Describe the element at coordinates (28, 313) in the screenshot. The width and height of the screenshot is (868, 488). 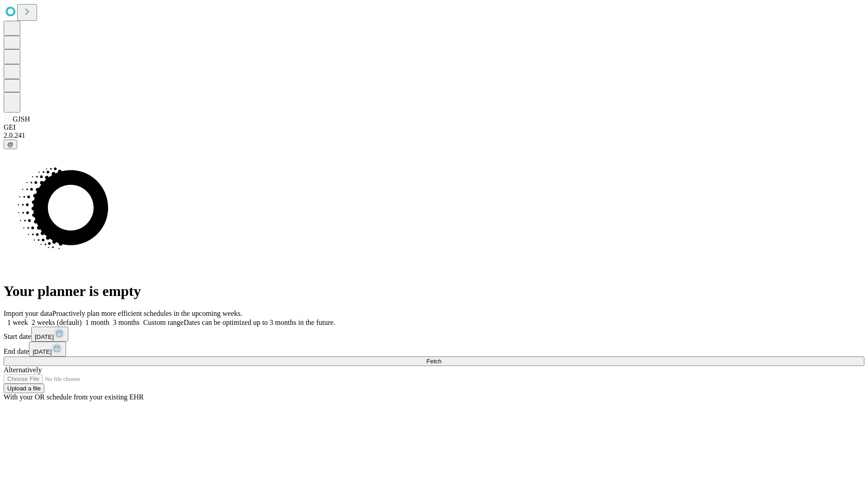
I see `span: Import your data` at that location.